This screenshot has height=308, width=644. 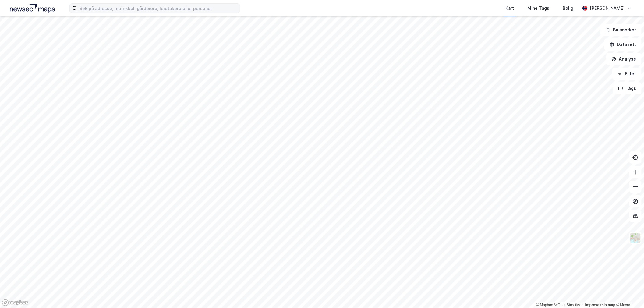 I want to click on img: logo.a4113a55bc3d86da70a041830d287a7e.svg, so click(x=32, y=8).